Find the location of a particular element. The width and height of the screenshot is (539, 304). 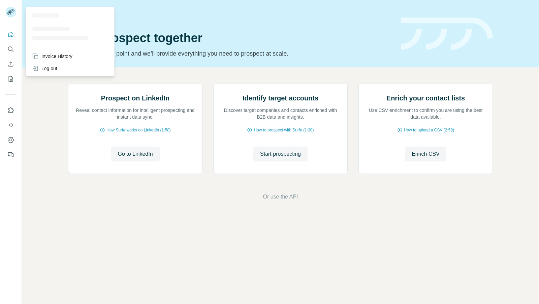

button: Go to LinkedIn is located at coordinates (135, 154).